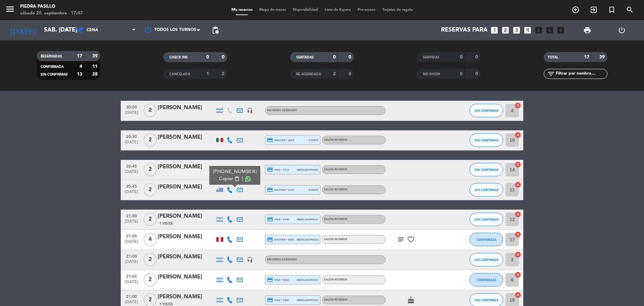  What do you see at coordinates (208, 74) in the screenshot?
I see `strong: 1` at bounding box center [208, 74].